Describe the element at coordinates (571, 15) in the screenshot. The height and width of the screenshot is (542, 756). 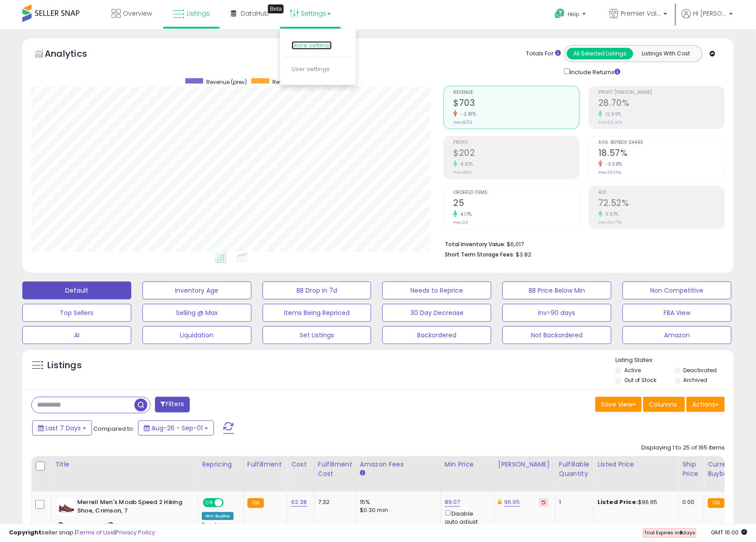
I see `a: Help` at that location.